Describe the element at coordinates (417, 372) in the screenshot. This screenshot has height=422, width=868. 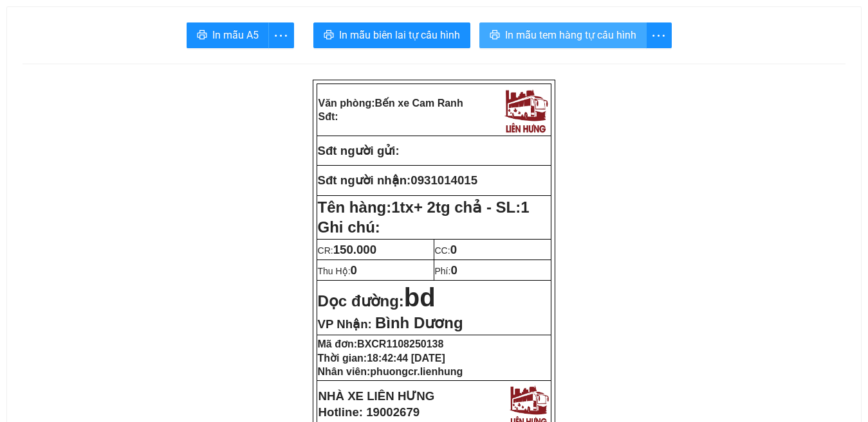
I see `span: phuongcr.lienhung` at that location.